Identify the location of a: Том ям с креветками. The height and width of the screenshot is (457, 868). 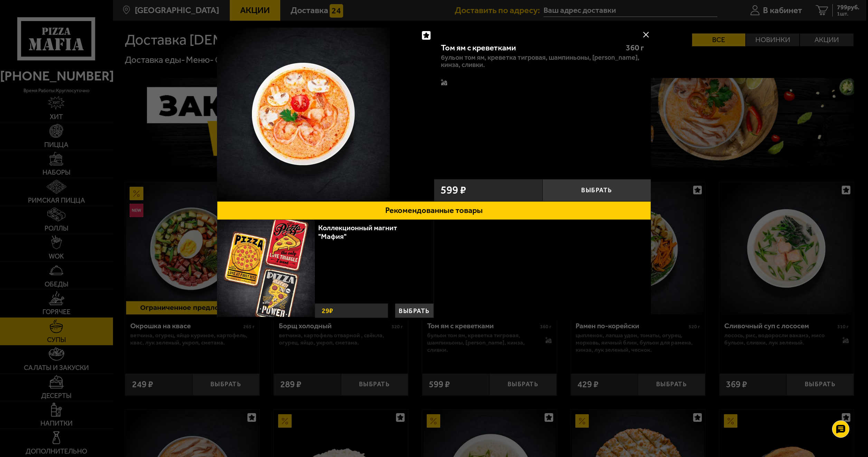
(325, 114).